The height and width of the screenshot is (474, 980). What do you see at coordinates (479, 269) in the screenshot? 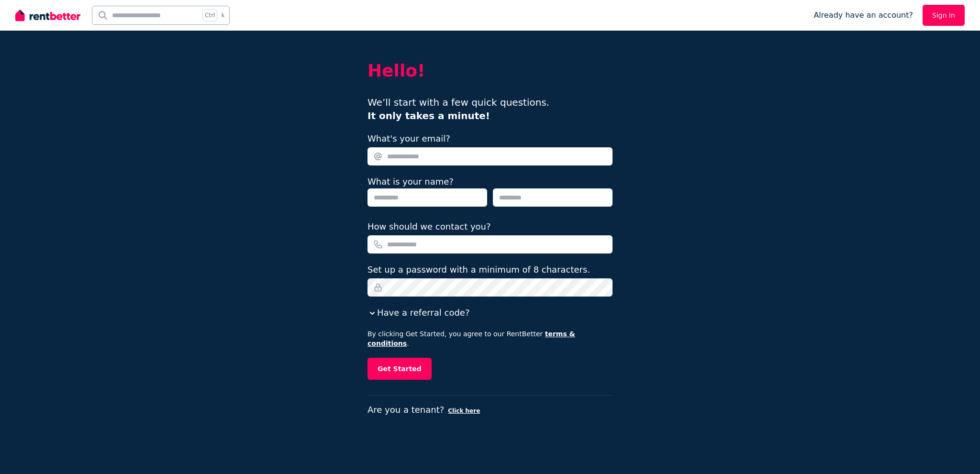
I see `label: Set up a password with a minimum of 8 characters.` at bounding box center [479, 269].